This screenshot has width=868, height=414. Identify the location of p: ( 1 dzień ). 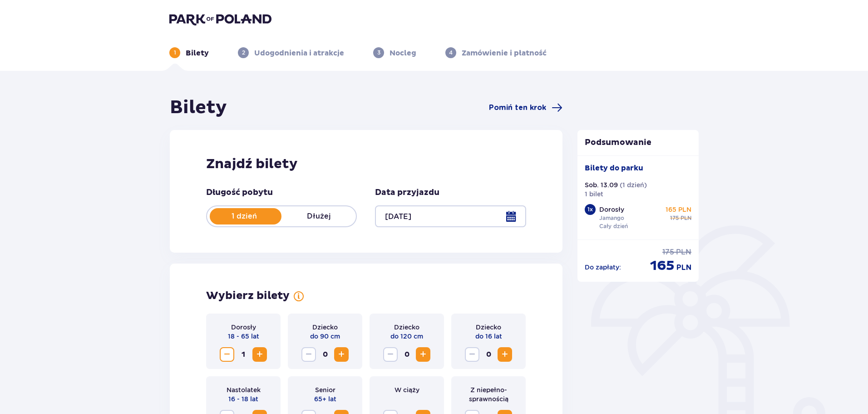
(633, 185).